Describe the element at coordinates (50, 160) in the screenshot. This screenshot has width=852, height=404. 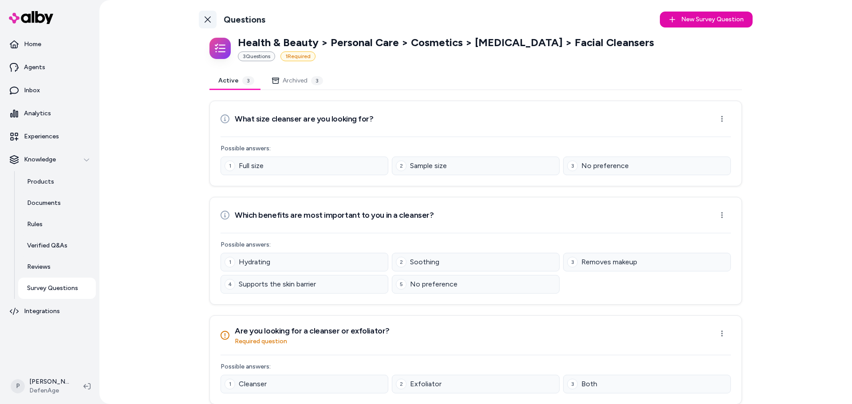
I see `button: Knowledge` at that location.